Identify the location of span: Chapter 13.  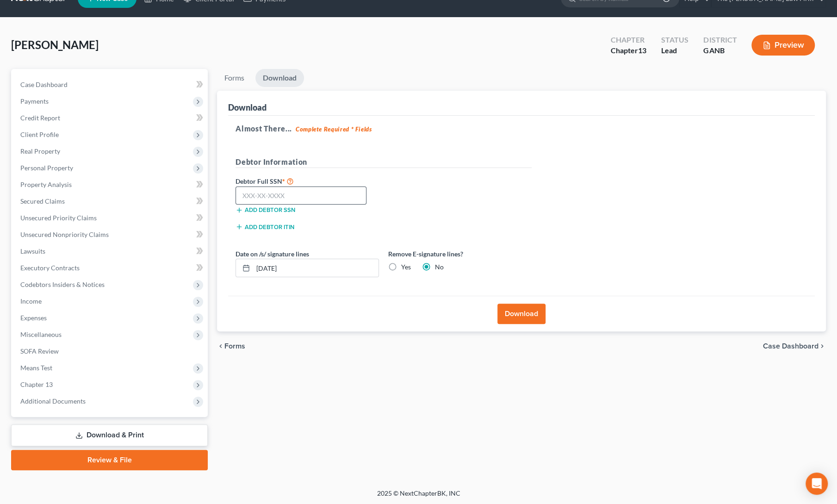
(36, 384).